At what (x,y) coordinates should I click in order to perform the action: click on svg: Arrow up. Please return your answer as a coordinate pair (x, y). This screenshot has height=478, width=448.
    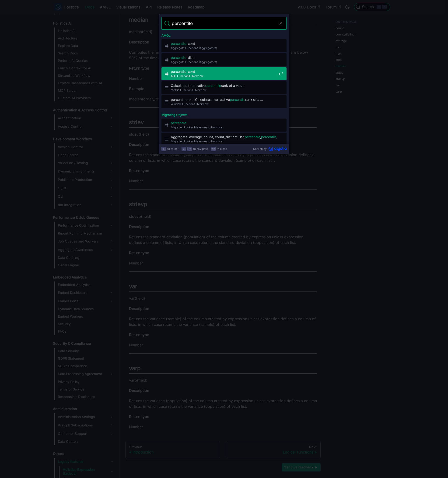
    Looking at the image, I should click on (189, 149).